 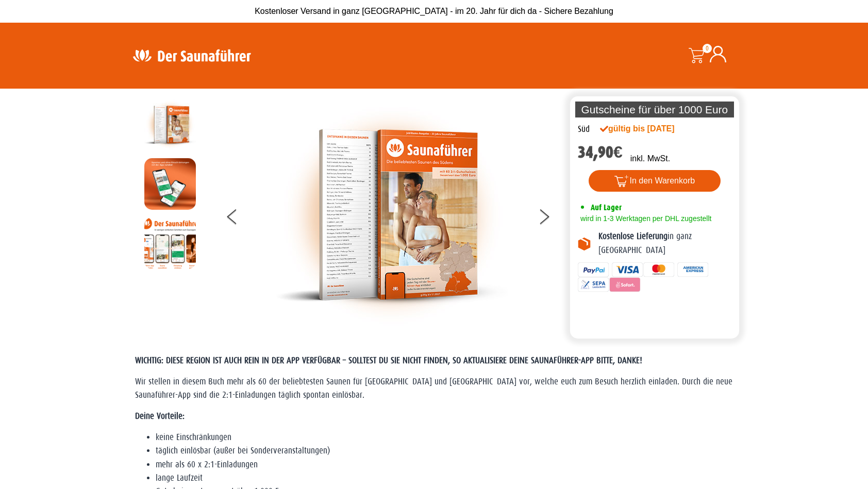 I want to click on li: täglich einlösbar (außer bei Sonderveranstaltungen), so click(x=444, y=451).